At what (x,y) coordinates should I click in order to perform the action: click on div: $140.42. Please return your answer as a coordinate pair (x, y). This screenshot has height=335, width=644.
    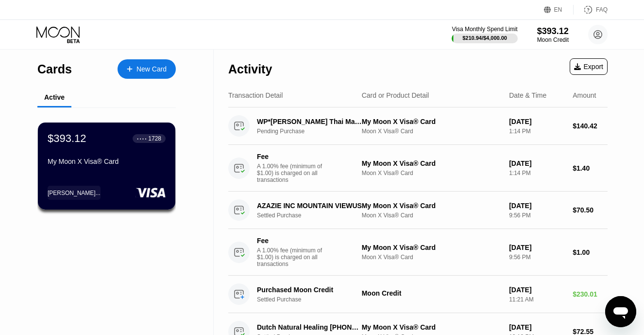
    Looking at the image, I should click on (590, 126).